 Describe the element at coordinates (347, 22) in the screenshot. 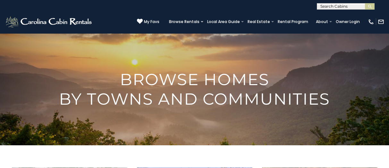

I see `a: Owner Login` at that location.